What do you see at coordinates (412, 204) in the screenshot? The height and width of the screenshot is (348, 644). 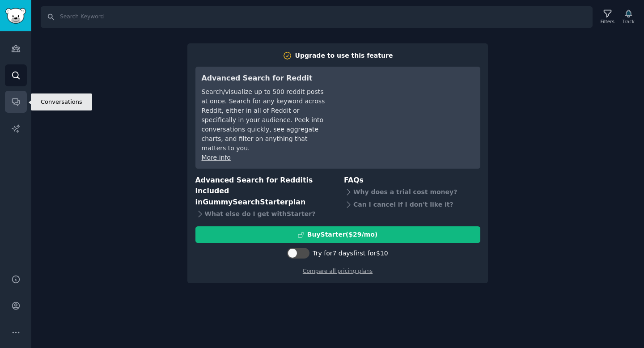 I see `div: Can I cancel if I don't like it?` at bounding box center [412, 204].